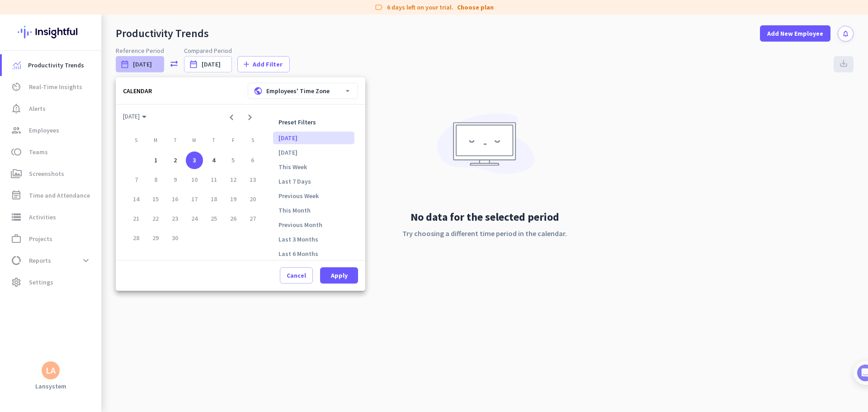 The image size is (868, 412). Describe the element at coordinates (233, 199) in the screenshot. I see `td: September 19, 2025` at that location.